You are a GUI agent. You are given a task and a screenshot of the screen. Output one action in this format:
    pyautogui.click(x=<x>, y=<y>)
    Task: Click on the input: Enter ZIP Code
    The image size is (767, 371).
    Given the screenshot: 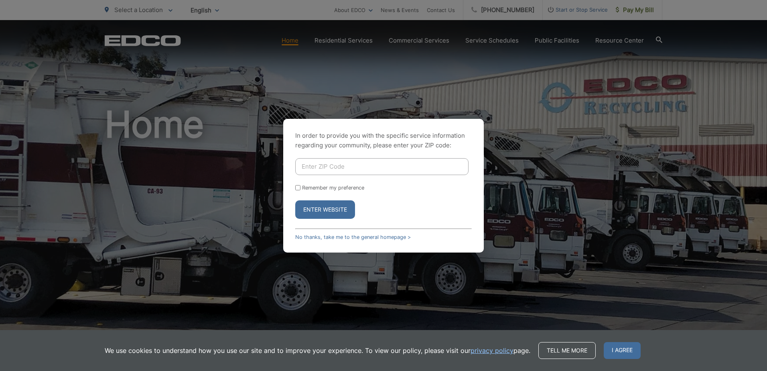 What is the action you would take?
    pyautogui.click(x=382, y=166)
    